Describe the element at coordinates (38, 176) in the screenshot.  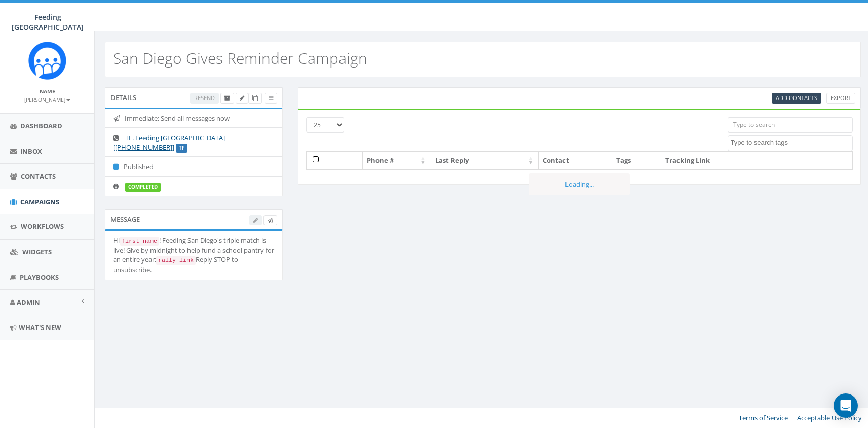
I see `span: Contacts` at that location.